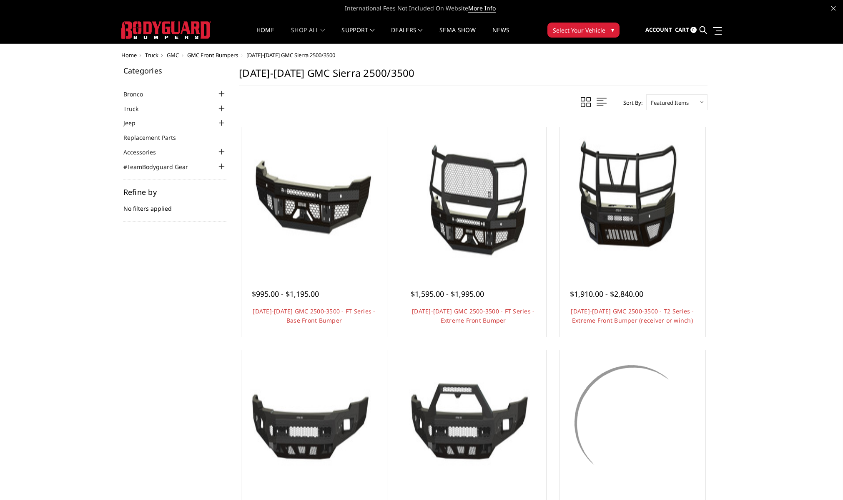 The height and width of the screenshot is (500, 843). What do you see at coordinates (659, 30) in the screenshot?
I see `a: Account` at bounding box center [659, 30].